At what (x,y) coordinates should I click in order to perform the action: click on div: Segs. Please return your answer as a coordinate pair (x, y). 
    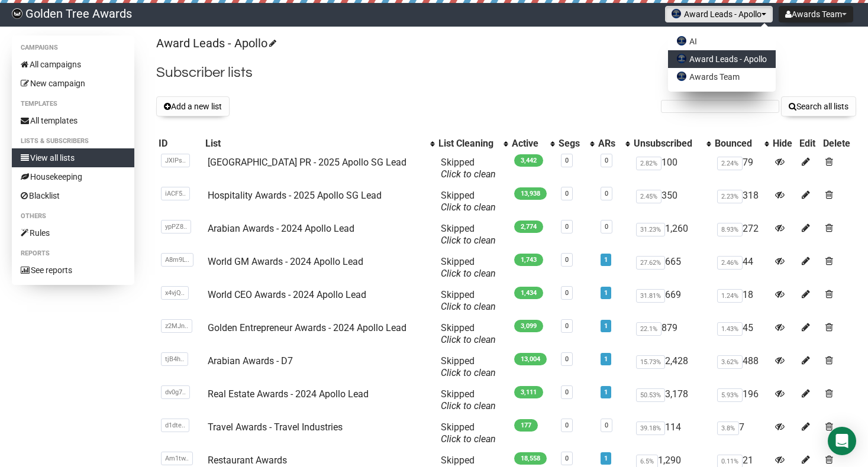
    Looking at the image, I should click on (571, 143).